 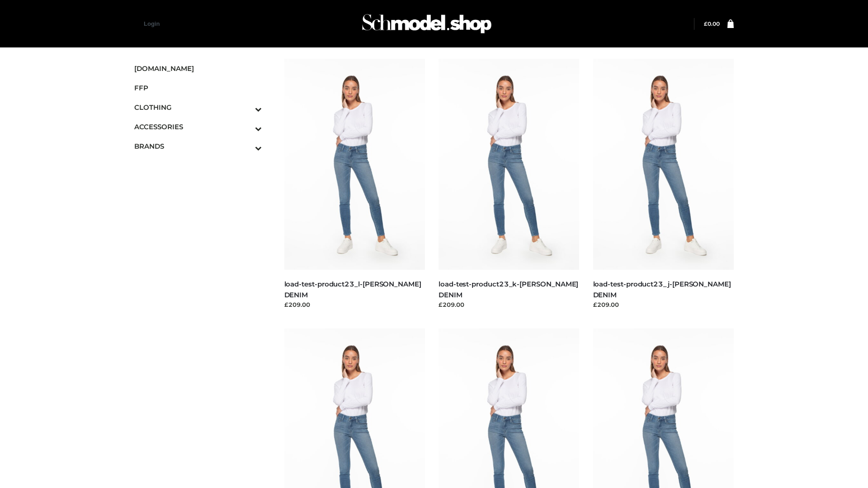 I want to click on a: BRANDSToggle Submenu, so click(x=198, y=146).